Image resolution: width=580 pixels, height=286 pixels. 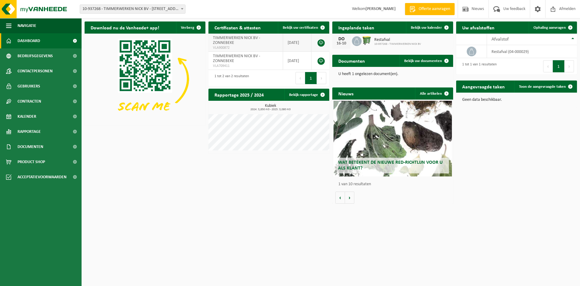 What do you see at coordinates (423, 61) in the screenshot?
I see `span: Bekijk uw documenten` at bounding box center [423, 61].